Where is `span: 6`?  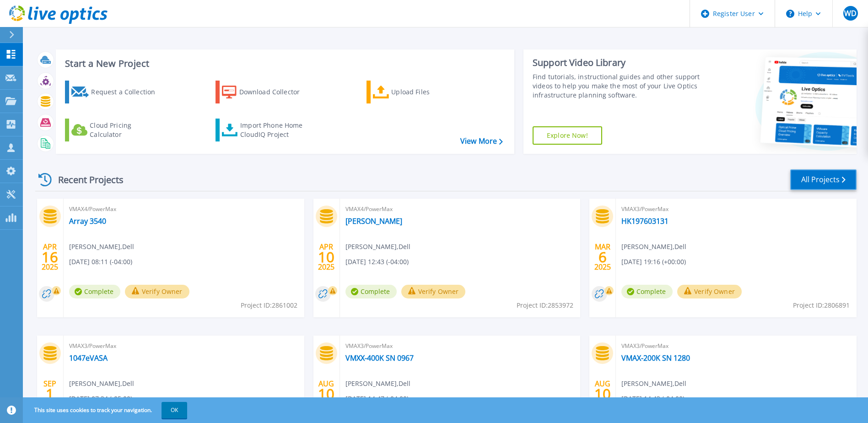 span: 6 is located at coordinates (603, 257).